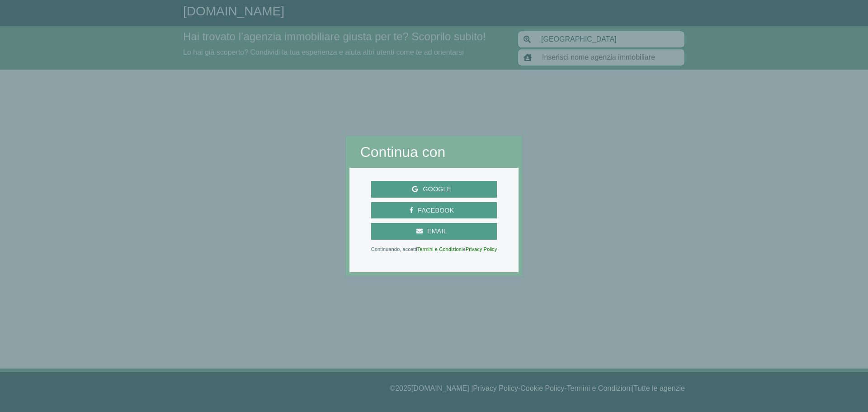  What do you see at coordinates (437, 231) in the screenshot?
I see `span: Email` at bounding box center [437, 231].